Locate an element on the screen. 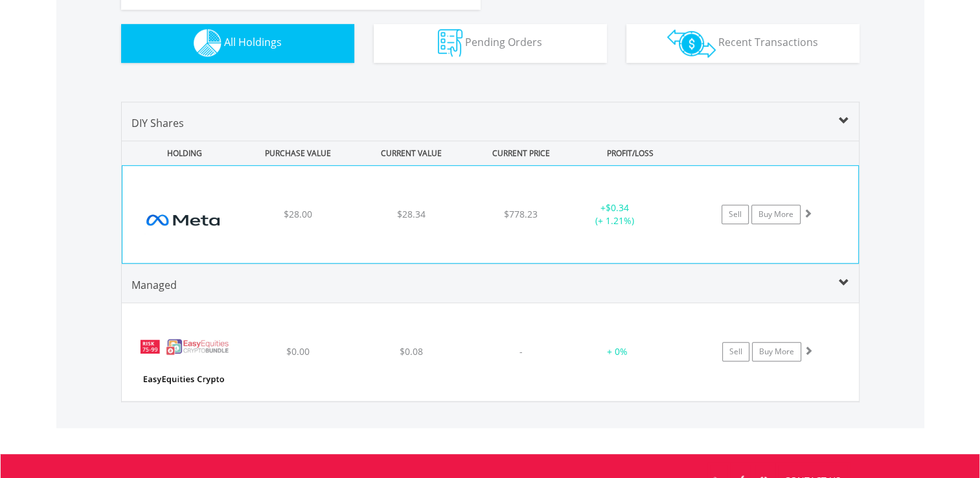  span: $778.23 is located at coordinates (521, 214).